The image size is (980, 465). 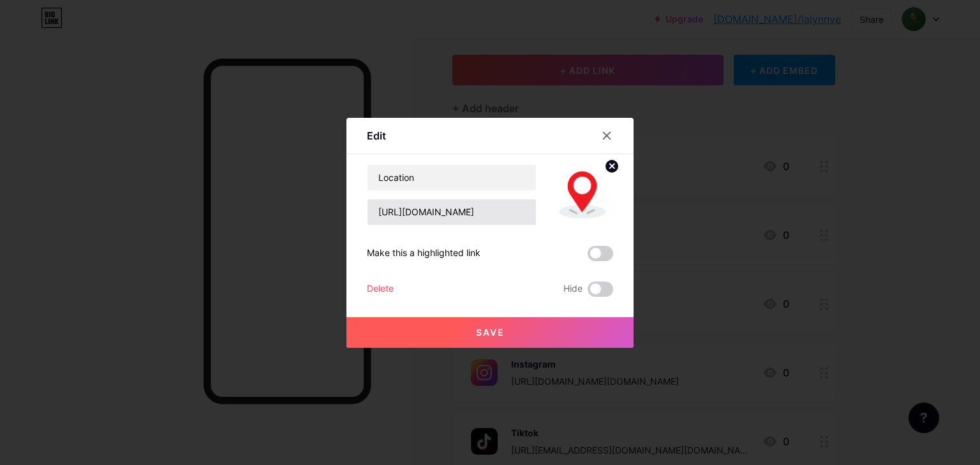 I want to click on span: Save, so click(x=490, y=333).